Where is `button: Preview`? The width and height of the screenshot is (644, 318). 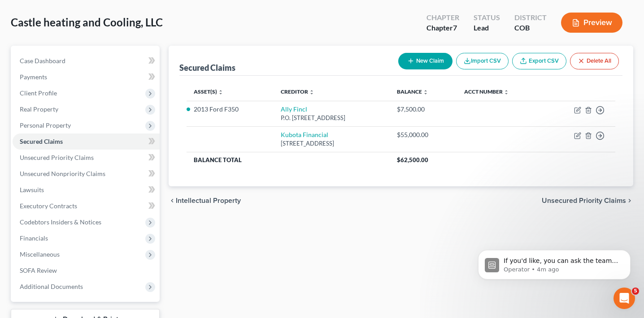 button: Preview is located at coordinates (591, 22).